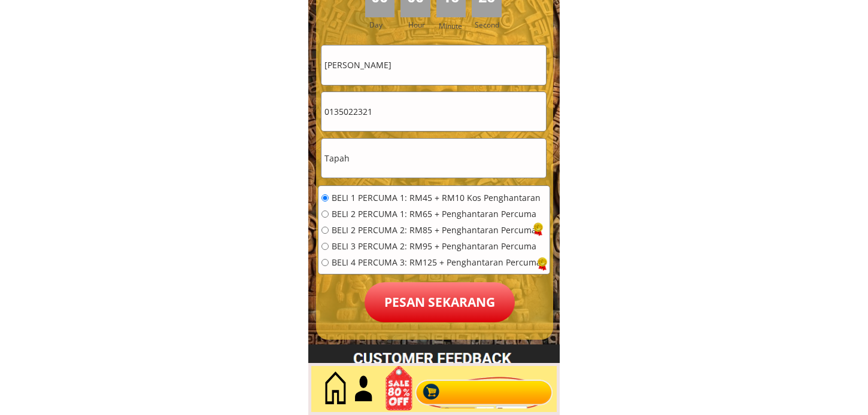 The height and width of the screenshot is (415, 868). What do you see at coordinates (437, 214) in the screenshot?
I see `span: BELI 2 PERCUMA 1: RM65 + Penghantaran Percuma` at bounding box center [437, 214].